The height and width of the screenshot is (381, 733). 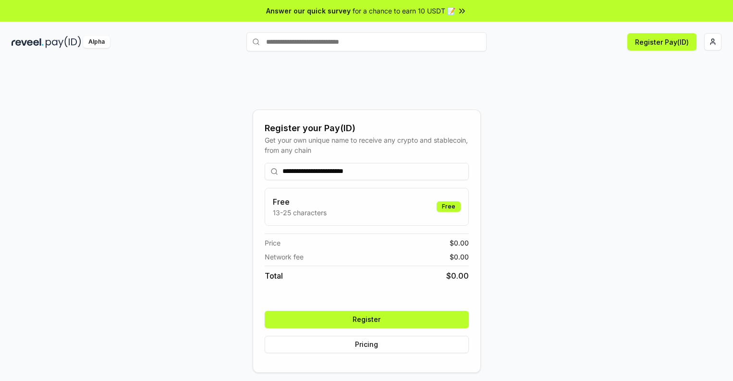 I want to click on button: Register Pay(ID), so click(x=662, y=42).